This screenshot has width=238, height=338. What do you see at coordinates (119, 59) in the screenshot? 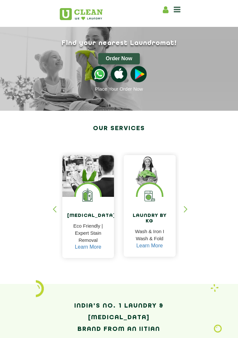
I see `button: Order Now` at bounding box center [119, 59].